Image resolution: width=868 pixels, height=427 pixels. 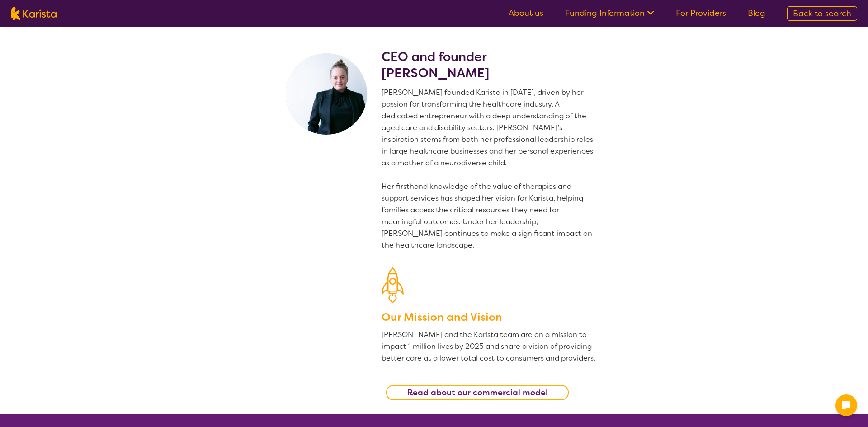 I want to click on b: Read about our commercial model, so click(x=477, y=393).